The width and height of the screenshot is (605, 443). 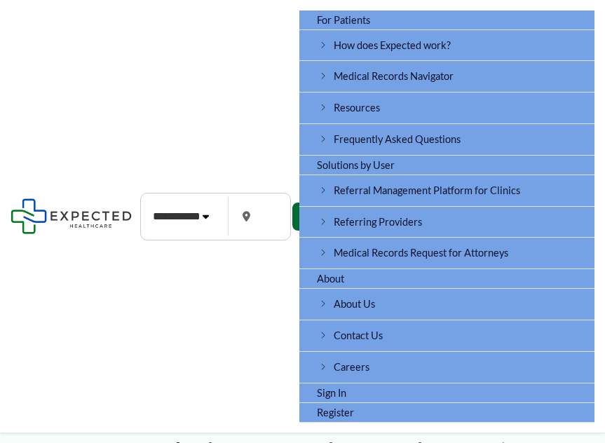 What do you see at coordinates (71, 216) in the screenshot?
I see `img: Expected Healthcare Logo - side, dark font, small` at bounding box center [71, 216].